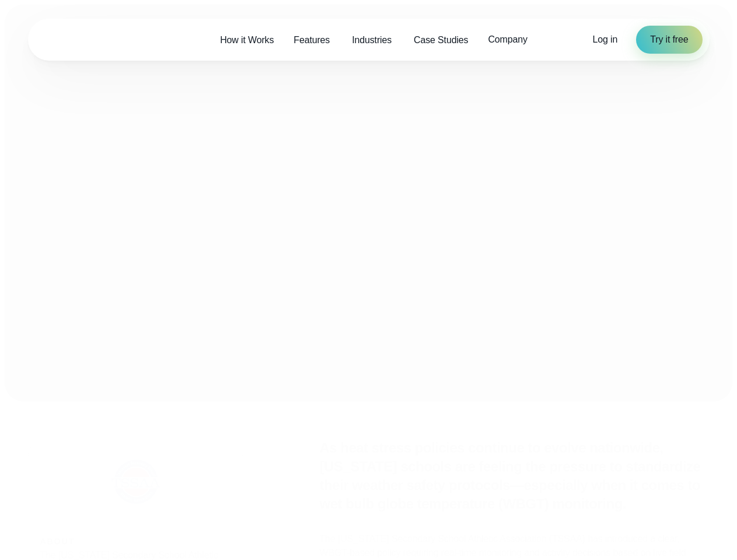 Image resolution: width=737 pixels, height=560 pixels. I want to click on a: Case Studies, so click(440, 39).